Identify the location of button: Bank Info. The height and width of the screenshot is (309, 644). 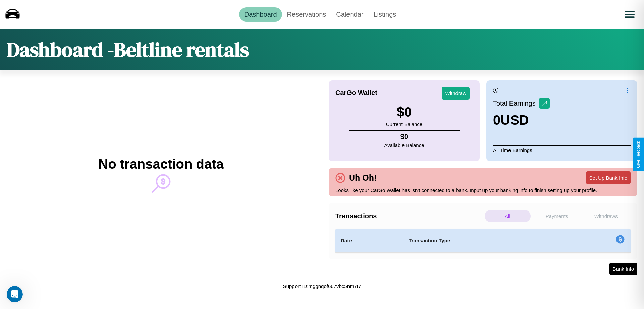
(624, 269).